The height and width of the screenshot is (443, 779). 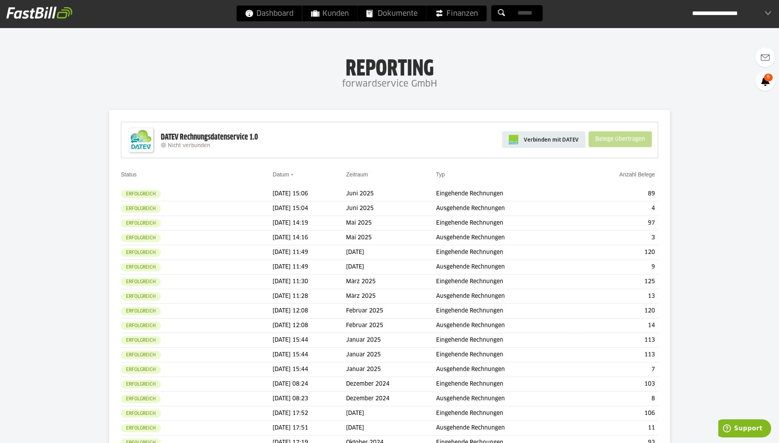 I want to click on td: 120, so click(x=618, y=311).